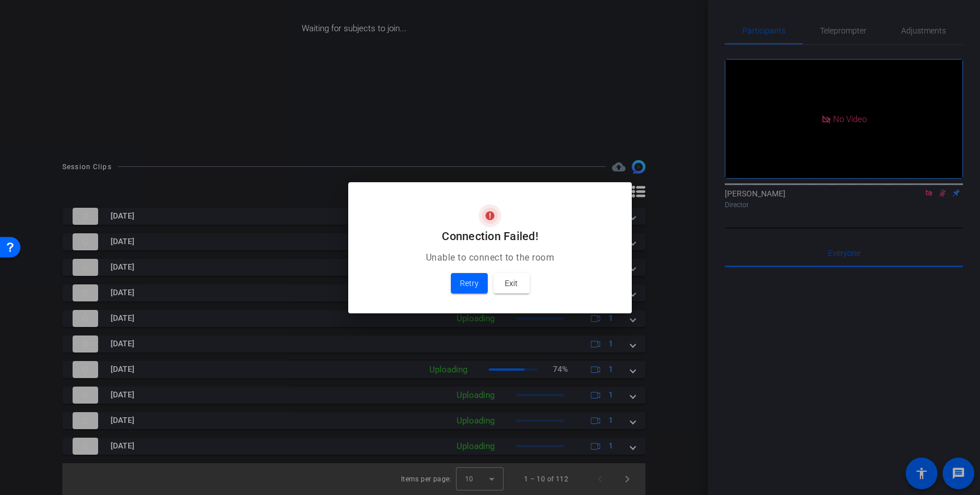  Describe the element at coordinates (490, 236) in the screenshot. I see `h2: Connection Failed!` at that location.